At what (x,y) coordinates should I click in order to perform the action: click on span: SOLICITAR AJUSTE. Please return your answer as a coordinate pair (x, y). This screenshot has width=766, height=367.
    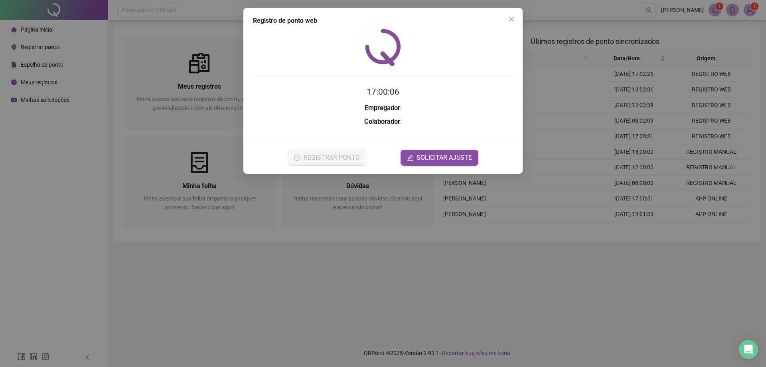
    Looking at the image, I should click on (444, 158).